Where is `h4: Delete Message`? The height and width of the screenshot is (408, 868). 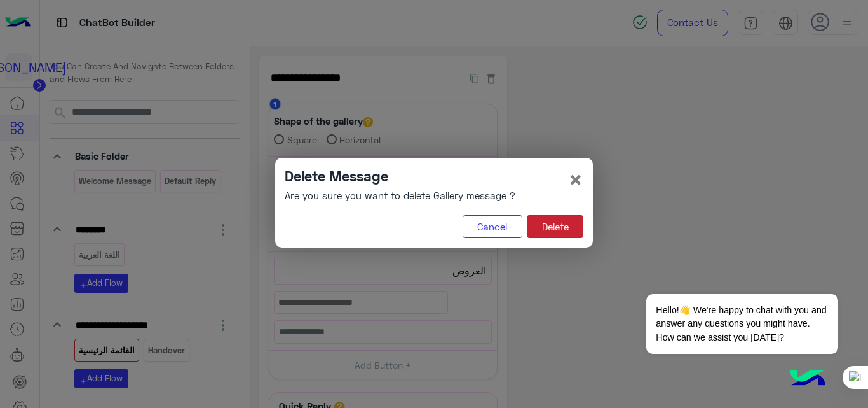 h4: Delete Message is located at coordinates (399, 176).